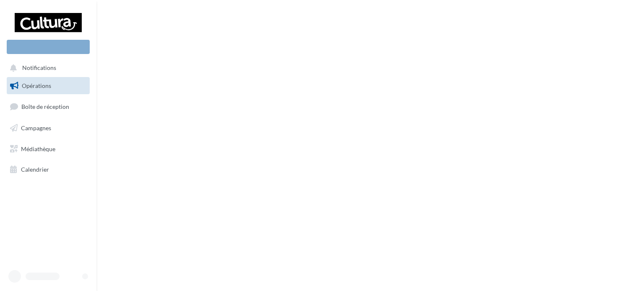  I want to click on span: Calendrier, so click(35, 169).